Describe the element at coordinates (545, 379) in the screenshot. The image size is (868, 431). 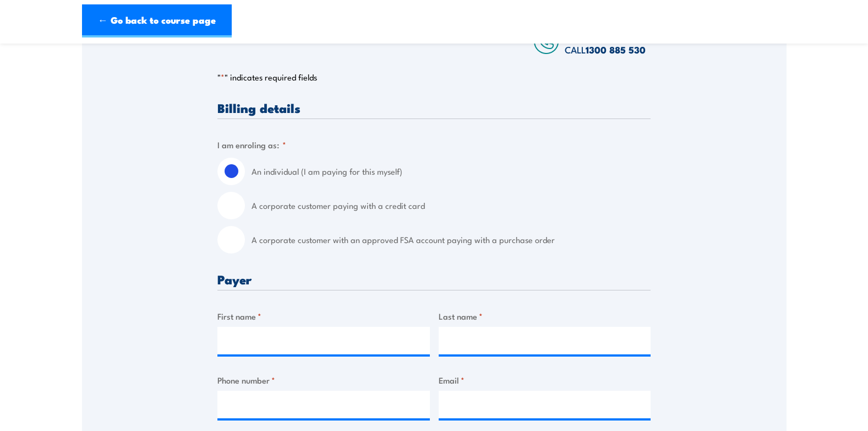
I see `label: Email` at that location.